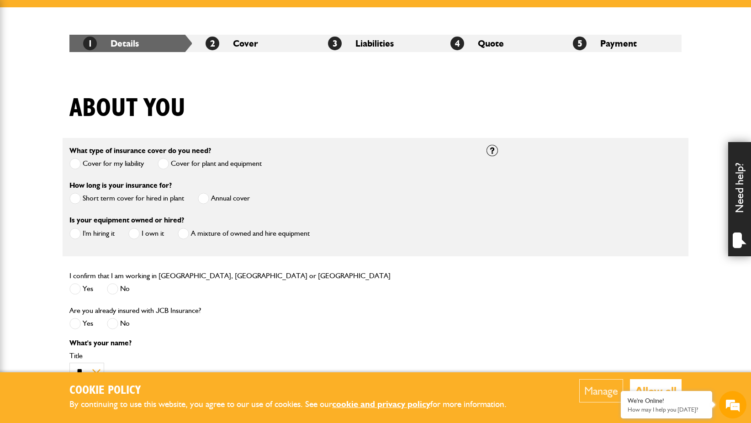  Describe the element at coordinates (381, 404) in the screenshot. I see `a: cookie and privacy policy` at that location.